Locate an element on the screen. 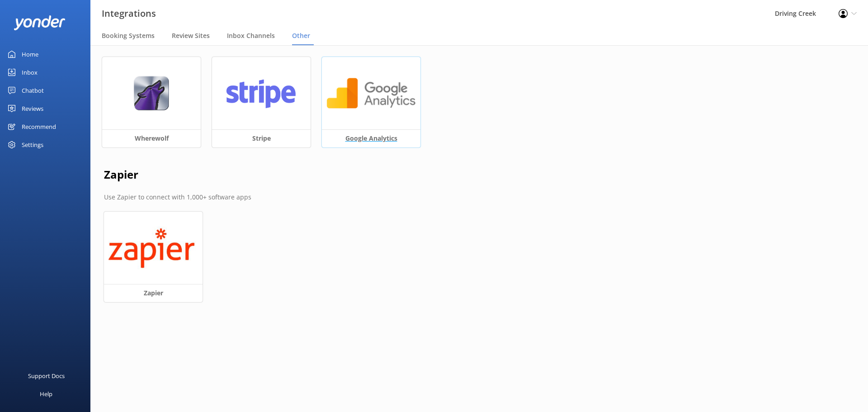  a: Zapier is located at coordinates (153, 257).